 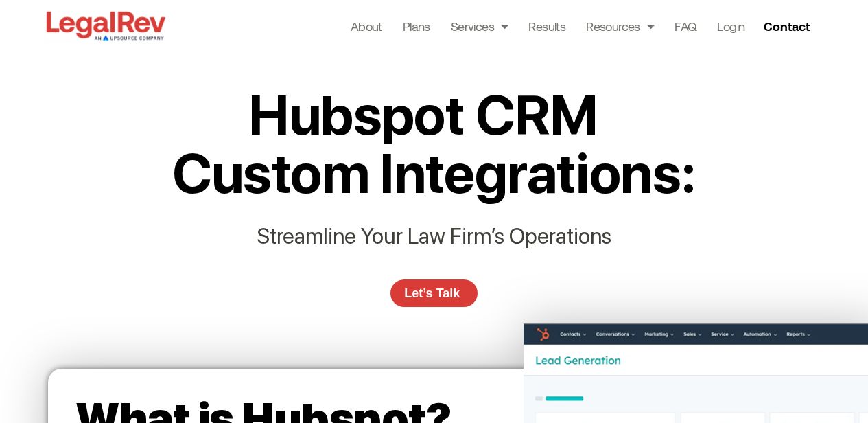 I want to click on a: Services, so click(x=480, y=26).